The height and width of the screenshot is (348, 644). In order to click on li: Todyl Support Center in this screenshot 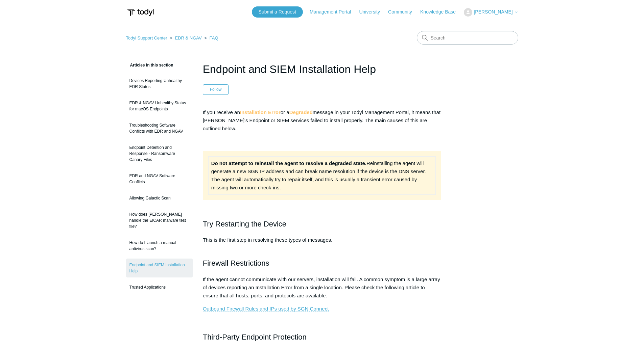, I will do `click(147, 38)`.